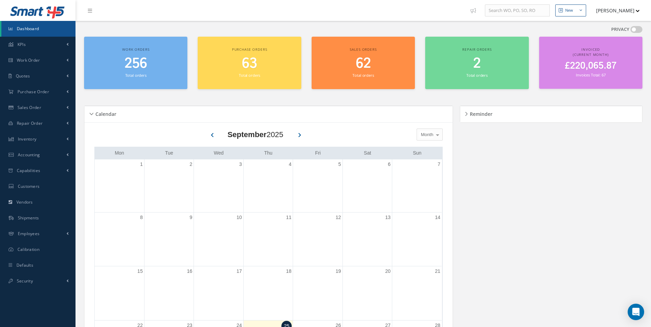 This screenshot has width=651, height=327. I want to click on a: September 15, 2025, so click(140, 271).